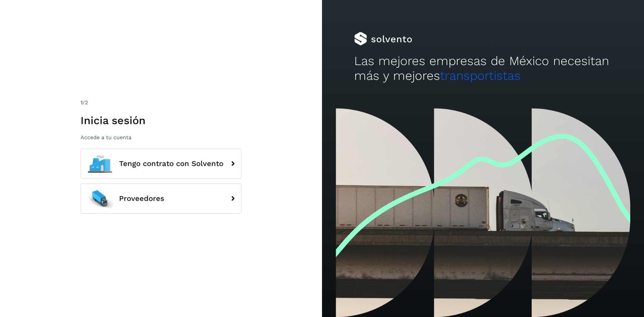 Image resolution: width=644 pixels, height=317 pixels. I want to click on button: Tengo contrato con Solvento, so click(161, 164).